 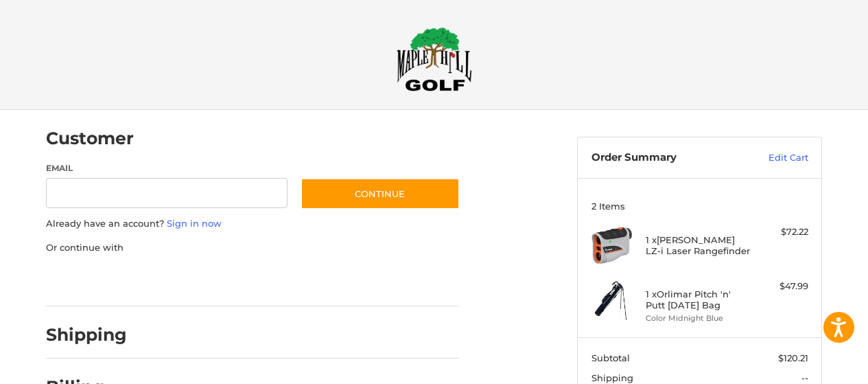 I want to click on span: Shipping, so click(x=612, y=378).